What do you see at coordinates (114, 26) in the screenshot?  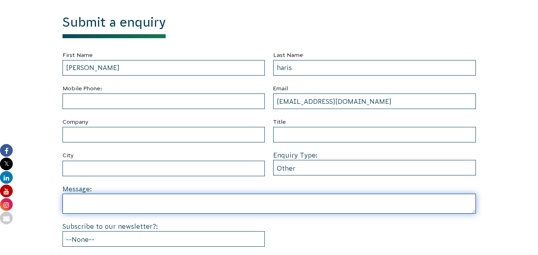 I see `h1: Submit a enquiry` at bounding box center [114, 26].